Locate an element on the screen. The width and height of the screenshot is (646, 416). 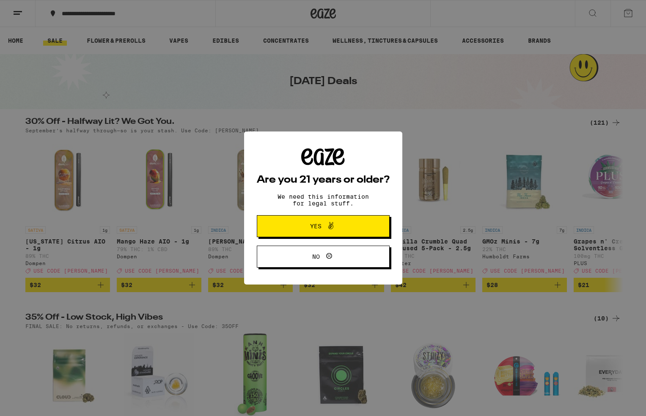
span: No is located at coordinates (316, 257).